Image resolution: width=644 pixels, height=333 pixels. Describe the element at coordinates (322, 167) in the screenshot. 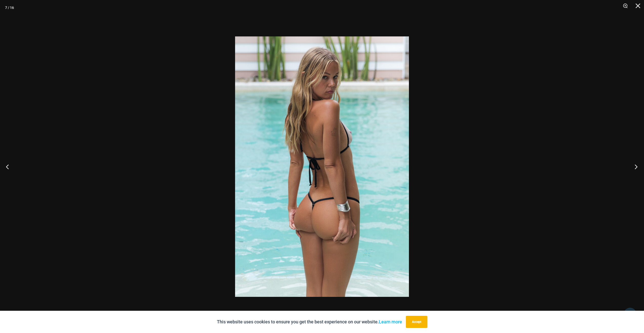

I see `img: Trade Winds IvoryInk 317 Top 453 Micro 03` at that location.